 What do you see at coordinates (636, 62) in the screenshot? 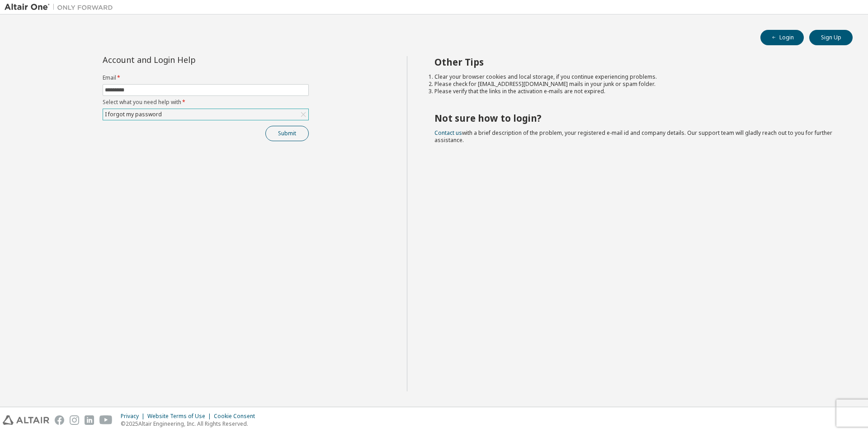
I see `h2: Other Tips` at bounding box center [636, 62].